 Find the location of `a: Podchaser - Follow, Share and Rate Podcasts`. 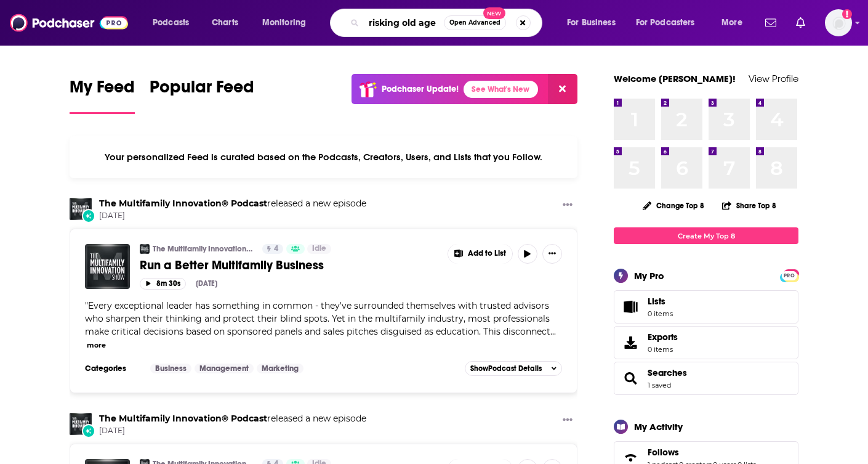

a: Podchaser - Follow, Share and Rate Podcasts is located at coordinates (69, 23).